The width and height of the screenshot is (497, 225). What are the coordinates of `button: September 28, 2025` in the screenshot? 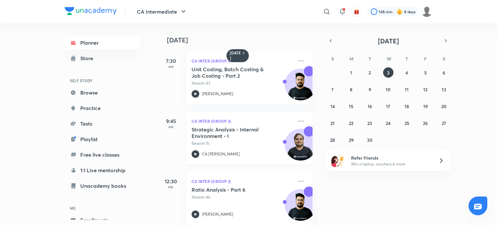 It's located at (333, 140).